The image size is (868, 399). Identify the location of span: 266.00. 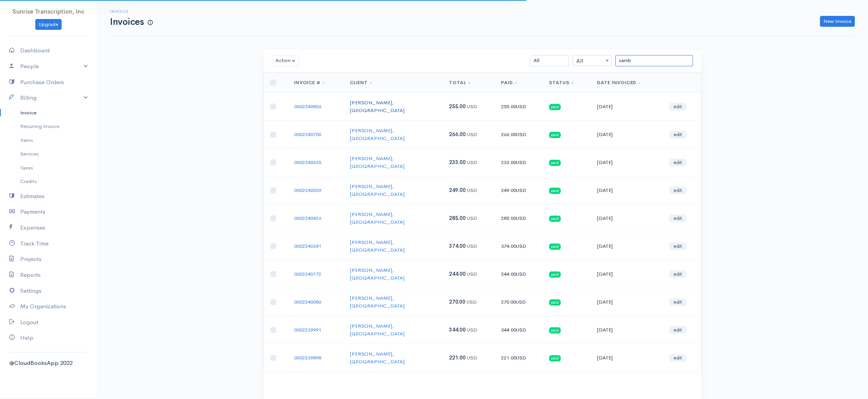
(458, 134).